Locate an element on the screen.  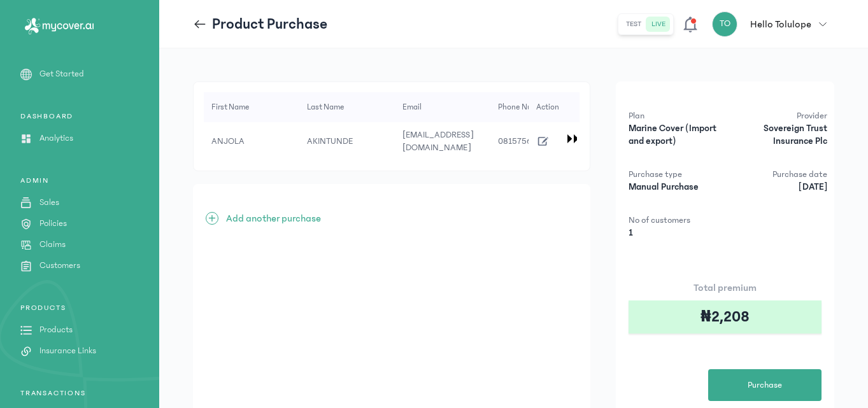
td: First Name is located at coordinates (252, 107).